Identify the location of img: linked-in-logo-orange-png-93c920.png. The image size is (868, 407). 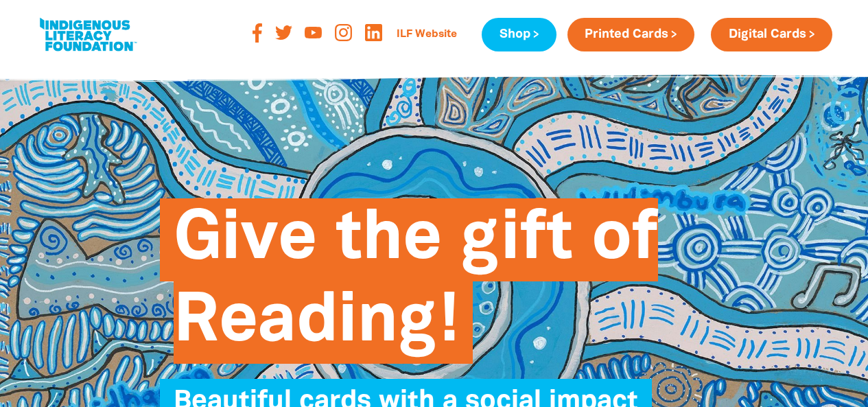
(373, 33).